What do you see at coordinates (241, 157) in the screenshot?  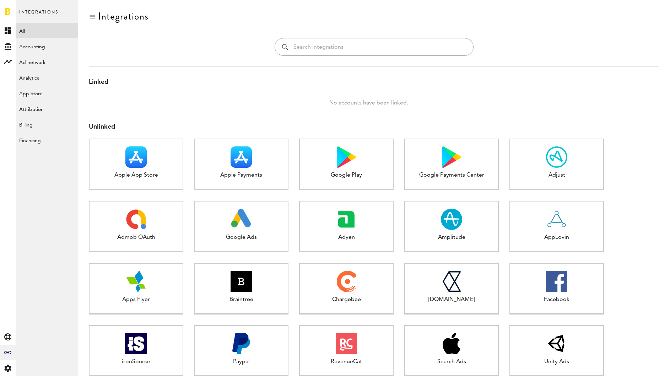 I see `img: Apple Payments` at bounding box center [241, 157].